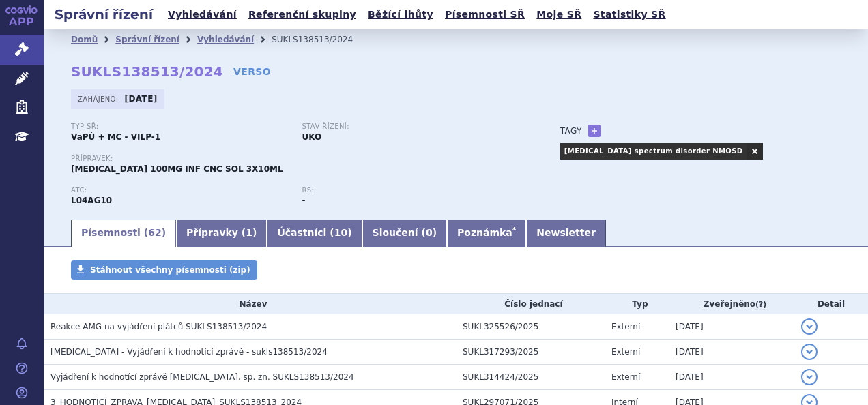 The image size is (868, 405). What do you see at coordinates (249, 233) in the screenshot?
I see `span: 1` at bounding box center [249, 233].